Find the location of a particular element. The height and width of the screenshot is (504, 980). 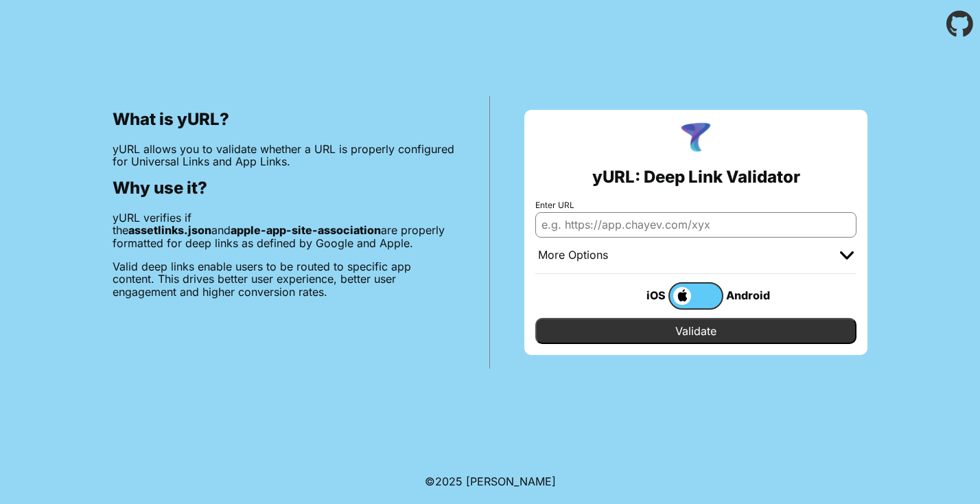

span: 2025 is located at coordinates (449, 481).